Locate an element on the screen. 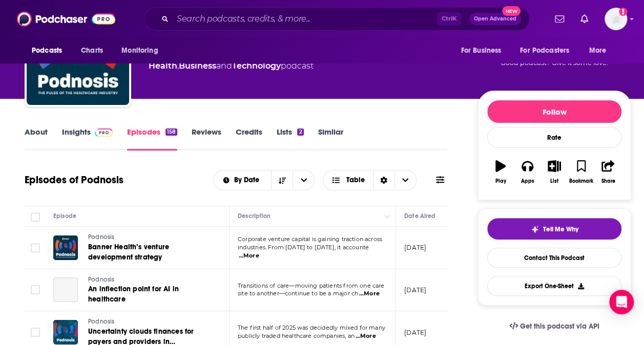  span: More is located at coordinates (598, 51).